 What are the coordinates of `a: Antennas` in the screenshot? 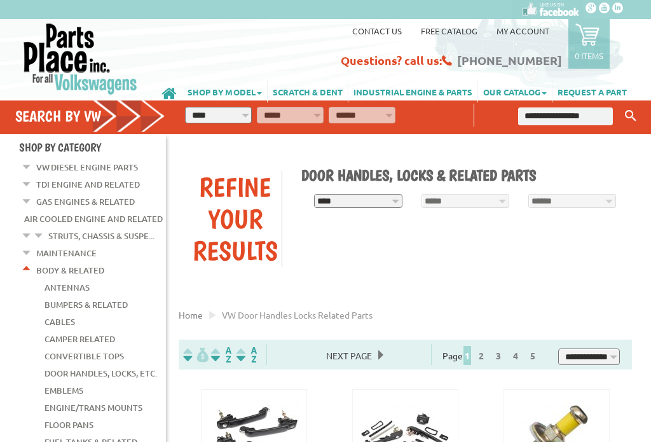 It's located at (67, 287).